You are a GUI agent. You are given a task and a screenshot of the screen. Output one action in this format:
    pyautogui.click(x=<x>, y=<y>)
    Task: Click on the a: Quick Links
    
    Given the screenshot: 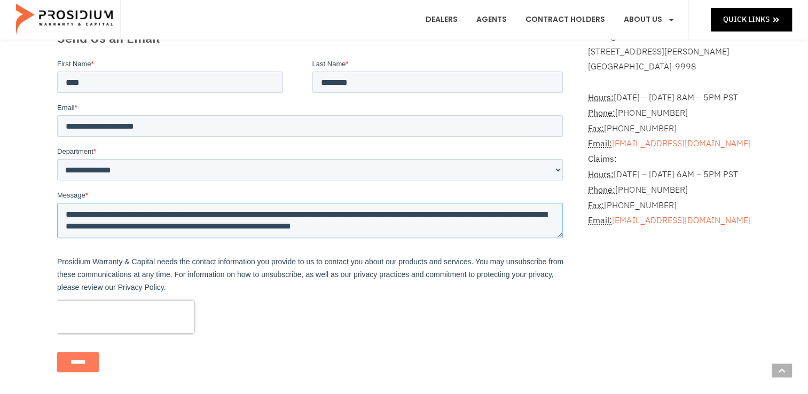 What is the action you would take?
    pyautogui.click(x=751, y=19)
    